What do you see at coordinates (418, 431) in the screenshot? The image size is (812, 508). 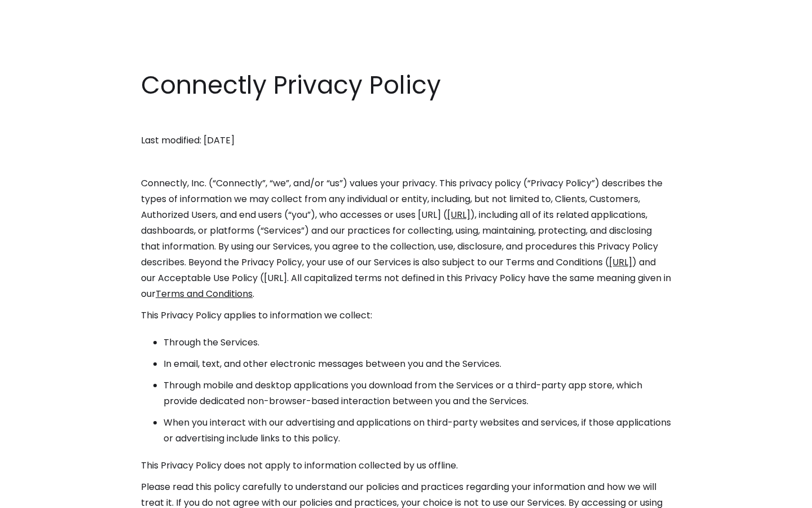 I see `li: When you interact with our advertising and applications on third-party websites and services, if ...` at bounding box center [418, 431].